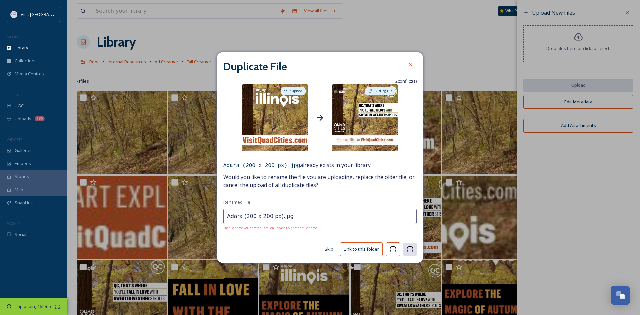  I want to click on span: Library, so click(21, 48).